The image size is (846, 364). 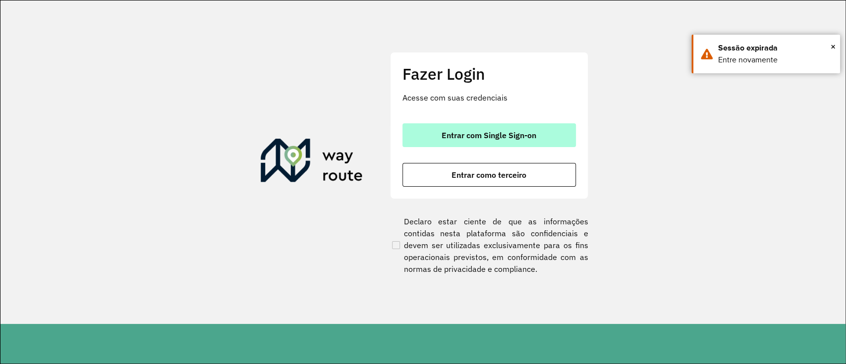 What do you see at coordinates (489, 245) in the screenshot?
I see `label: Declaro estar ciente de que as informações contidas nesta plataforma são confidenciais e devem se...` at bounding box center [489, 245].